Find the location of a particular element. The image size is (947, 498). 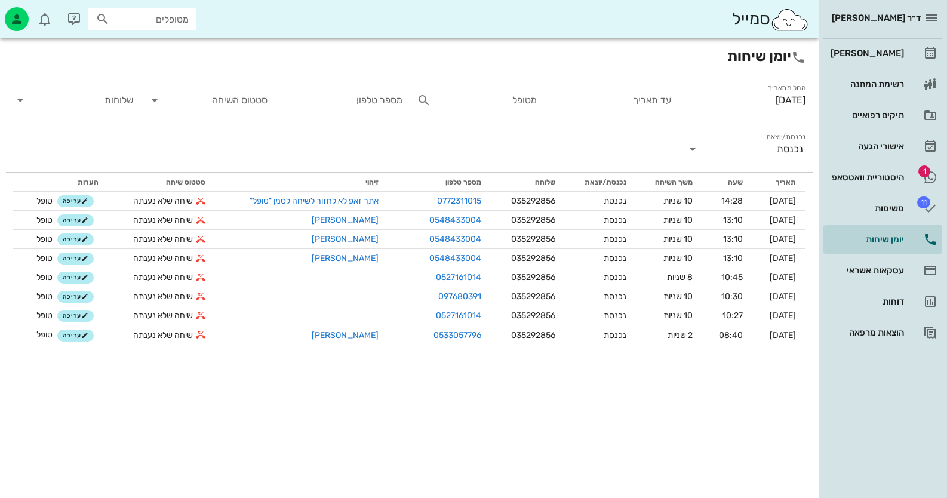

div: דוחות is located at coordinates (866, 302).